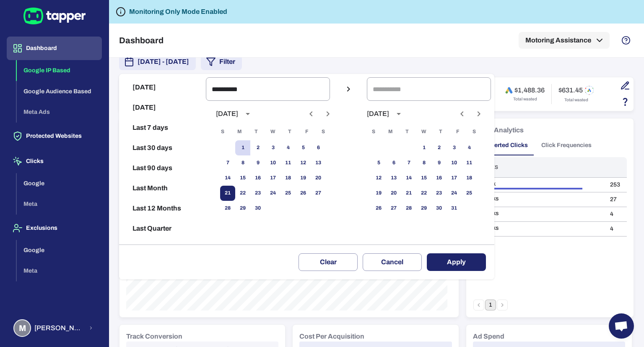 The height and width of the screenshot is (347, 644). Describe the element at coordinates (162, 168) in the screenshot. I see `button: Last 90 days` at that location.